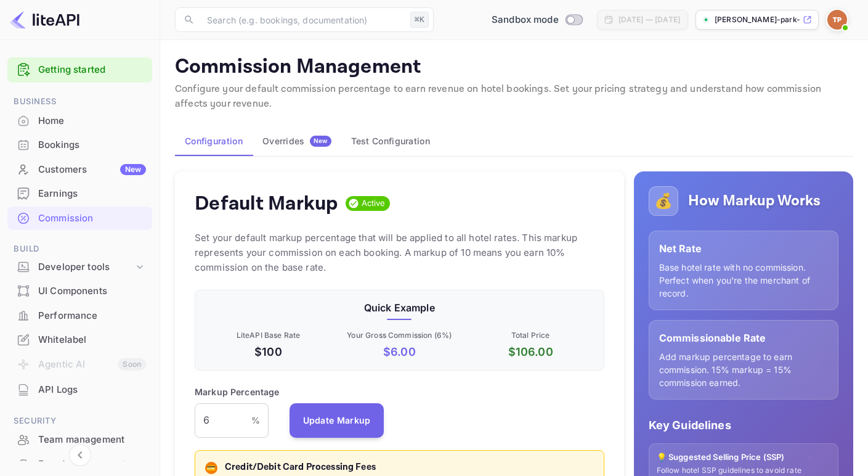 The image size is (868, 476). What do you see at coordinates (390, 141) in the screenshot?
I see `button: Test Configuration` at bounding box center [390, 141].